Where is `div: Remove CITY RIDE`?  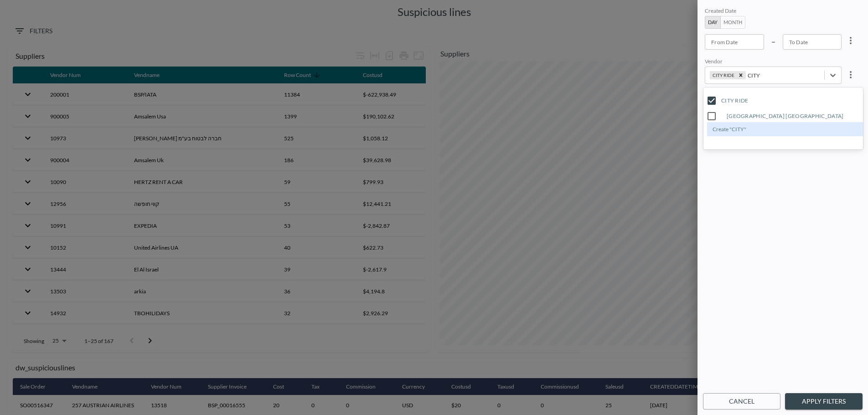
div: Remove CITY RIDE is located at coordinates (741, 75).